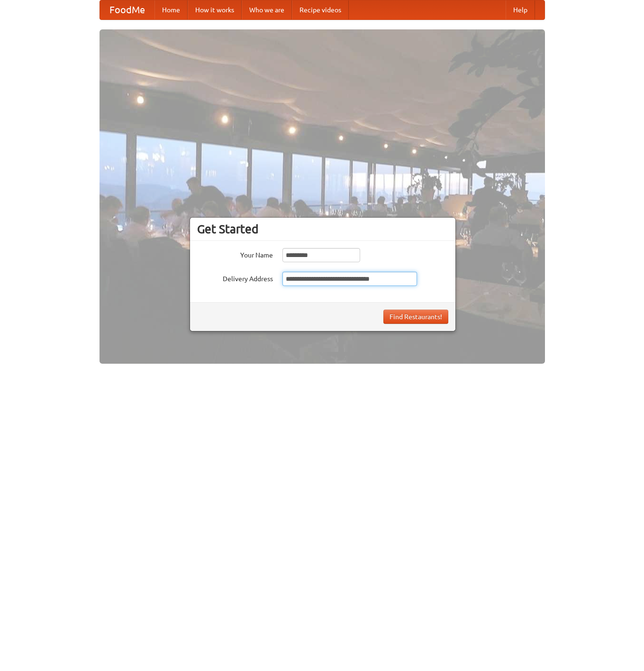 This screenshot has width=644, height=671. What do you see at coordinates (267, 10) in the screenshot?
I see `a: Who we are` at bounding box center [267, 10].